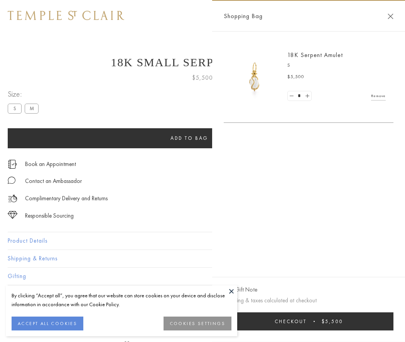  What do you see at coordinates (243, 16) in the screenshot?
I see `span: Shopping Bag` at bounding box center [243, 16].